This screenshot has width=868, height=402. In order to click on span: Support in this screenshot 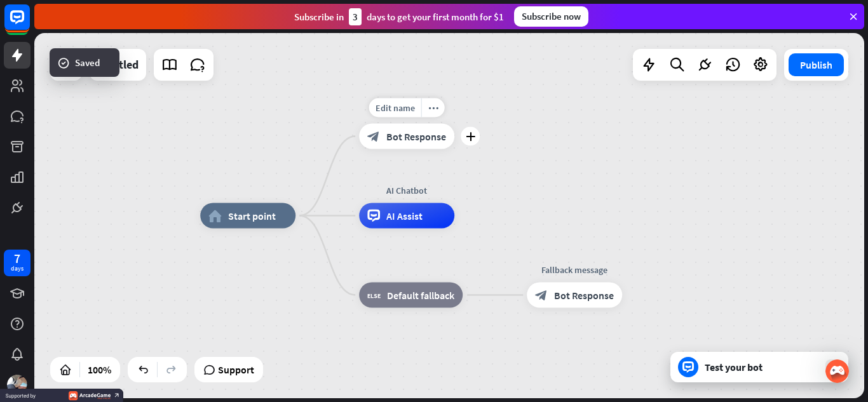, I will do `click(236, 370)`.